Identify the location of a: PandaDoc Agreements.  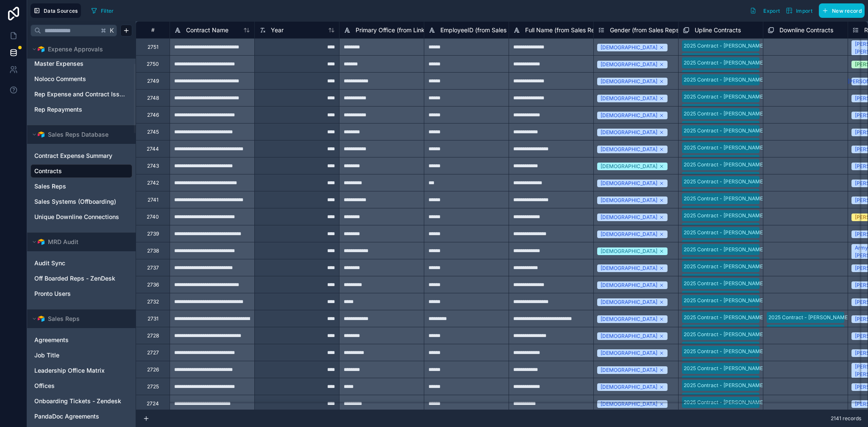
(81, 417).